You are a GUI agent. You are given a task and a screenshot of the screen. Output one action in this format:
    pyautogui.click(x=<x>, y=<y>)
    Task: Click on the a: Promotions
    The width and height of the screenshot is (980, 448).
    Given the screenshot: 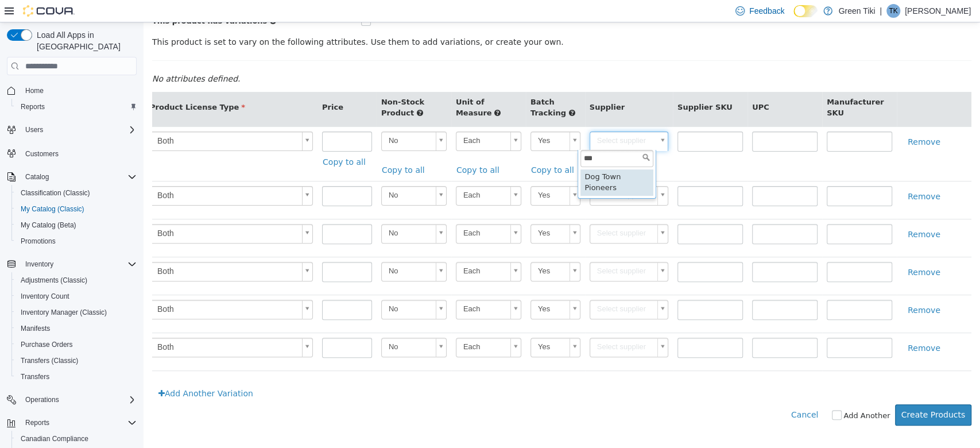 What is the action you would take?
    pyautogui.click(x=38, y=241)
    